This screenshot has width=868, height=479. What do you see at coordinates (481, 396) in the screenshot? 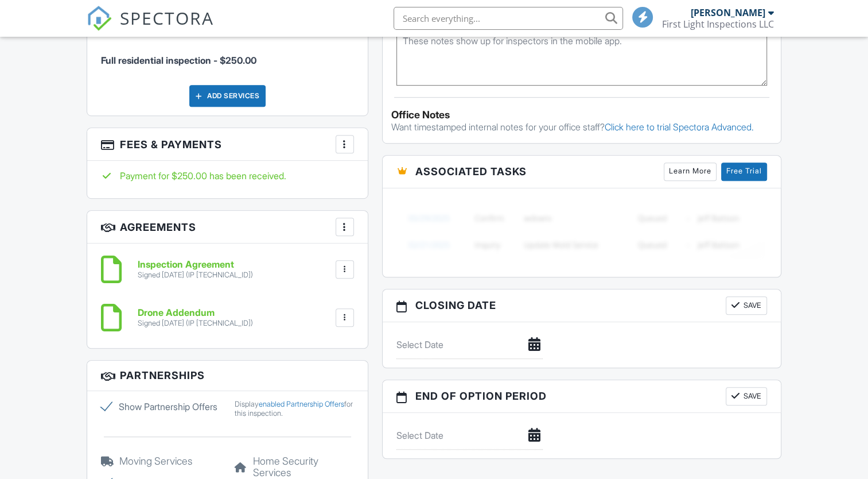
I see `span: End of Option Period` at bounding box center [481, 396].